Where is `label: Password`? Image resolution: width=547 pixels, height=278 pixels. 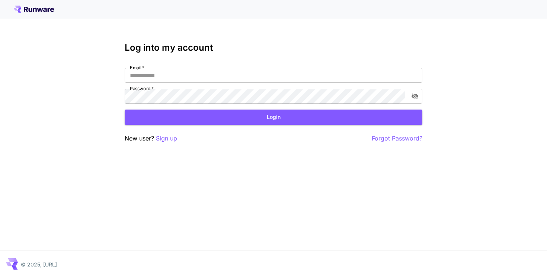
label: Password is located at coordinates (142, 88).